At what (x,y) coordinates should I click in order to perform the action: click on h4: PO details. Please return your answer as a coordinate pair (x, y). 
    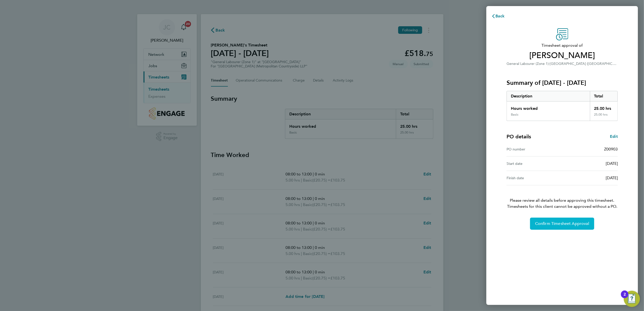
    Looking at the image, I should click on (518, 136).